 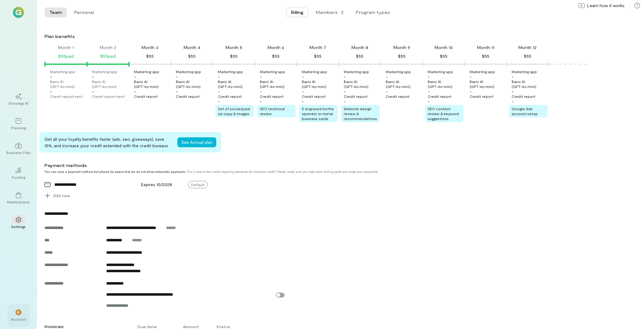 I want to click on span: Expires 10/2028, so click(x=156, y=185).